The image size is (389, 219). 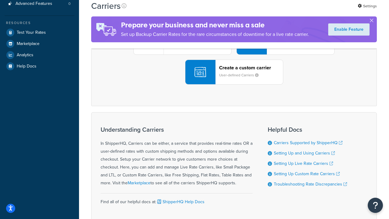 I want to click on div: Resources, so click(x=39, y=23).